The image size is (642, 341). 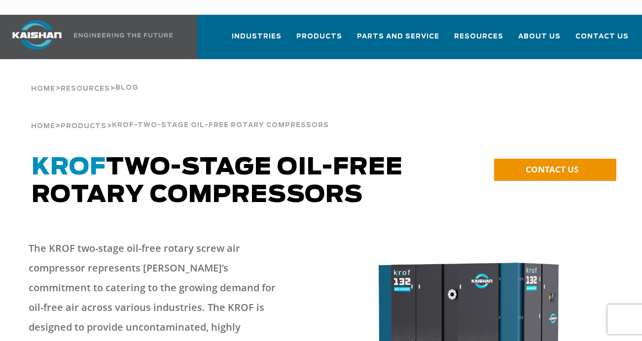 I want to click on a: Industries, so click(x=256, y=40).